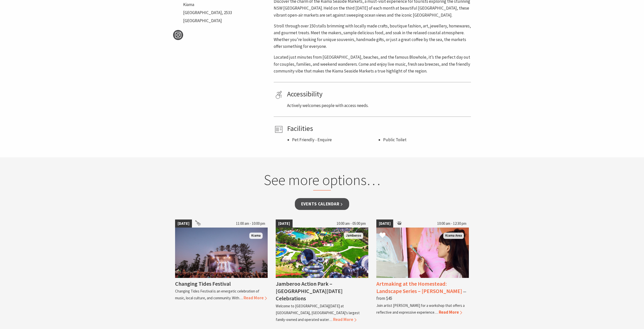 Image resolution: width=644 pixels, height=329 pixels. Describe the element at coordinates (378, 129) in the screenshot. I see `h4: Facilities` at that location.